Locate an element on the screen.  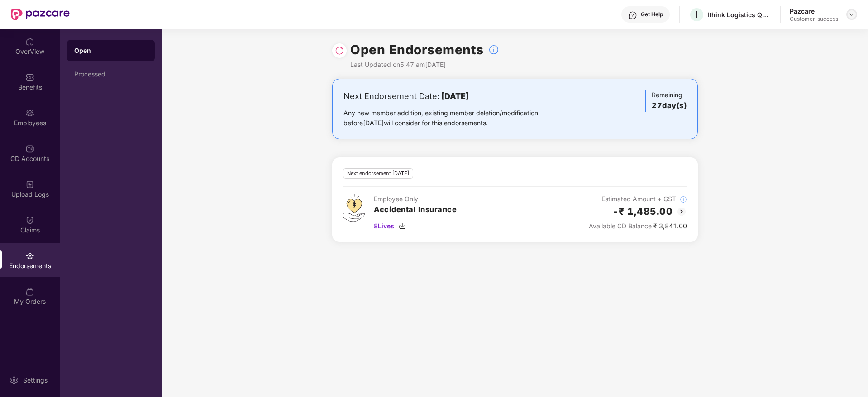
img: svg+xml;base64,PHN2ZyBpZD0iTXlfT3JkZXJzIiBkYXRhLW5hbWU9Ik15IE9yZGVycyIgeG1sbnM9Imh0dHA6Ly93d3cudz... is located at coordinates (30, 292).